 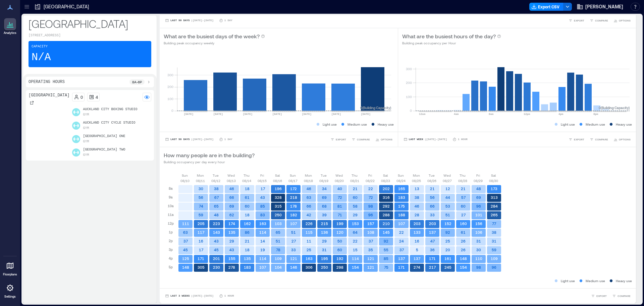 I want to click on text: 66, so click(x=433, y=206).